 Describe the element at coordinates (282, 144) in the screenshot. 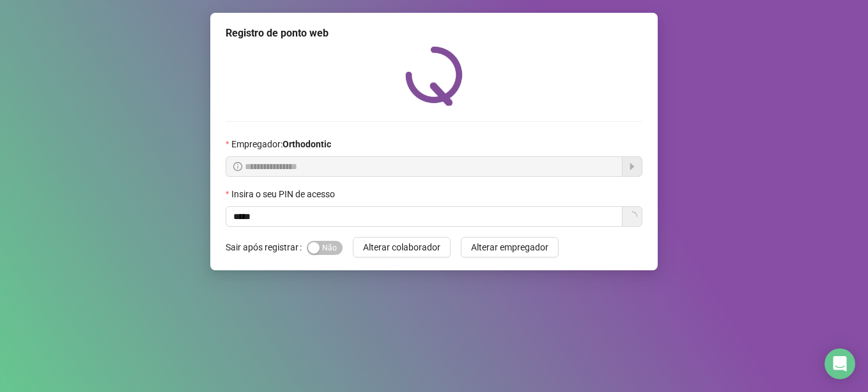

I see `span: Empregador :` at that location.